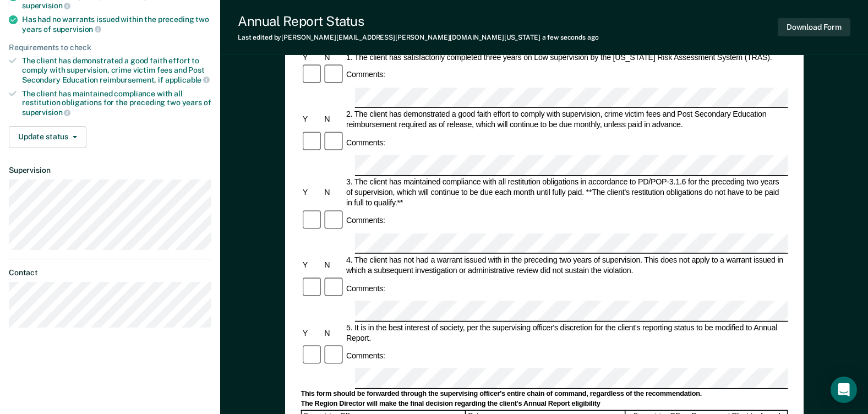 This screenshot has width=868, height=414. Describe the element at coordinates (47, 137) in the screenshot. I see `button: Update status` at that location.